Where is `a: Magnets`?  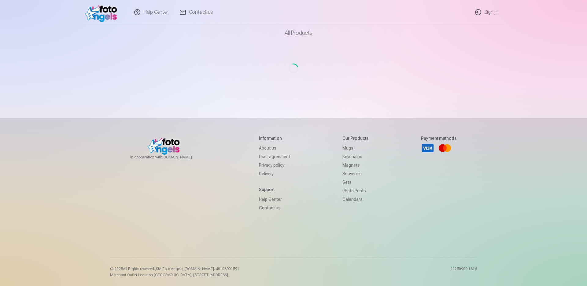 a: Magnets is located at coordinates (355, 165).